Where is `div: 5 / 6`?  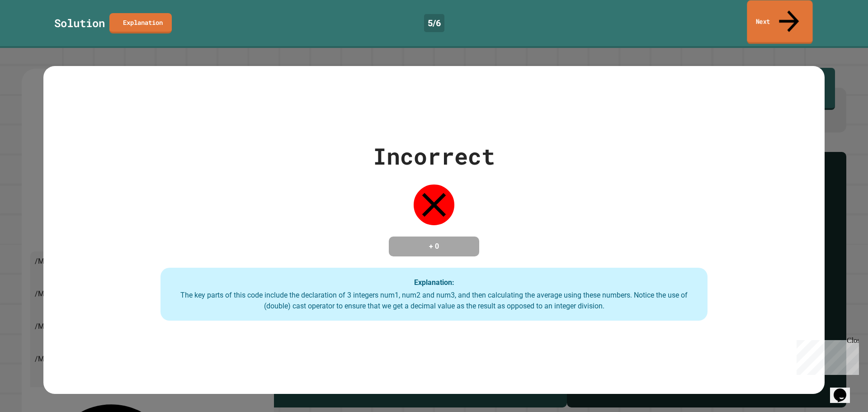 div: 5 / 6 is located at coordinates (434, 23).